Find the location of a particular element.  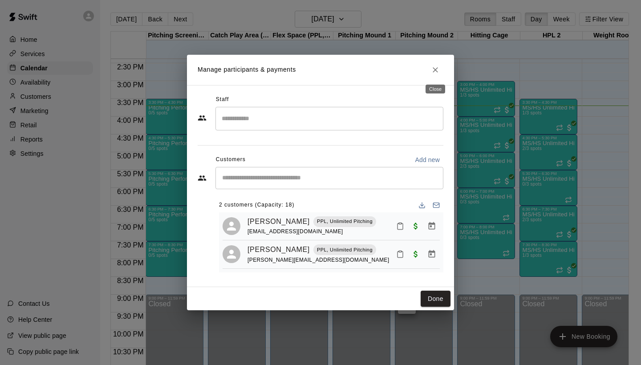

p: Manage participants & payments is located at coordinates (247, 69).